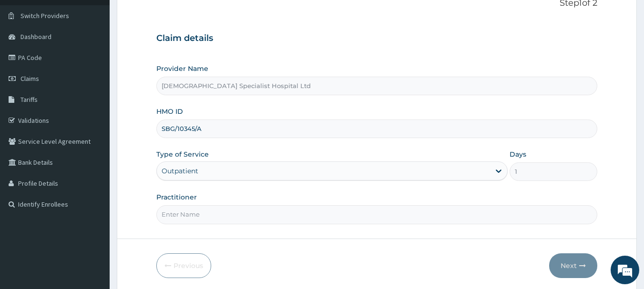 The width and height of the screenshot is (644, 289). Describe the element at coordinates (377, 39) in the screenshot. I see `h3: Claim details` at that location.